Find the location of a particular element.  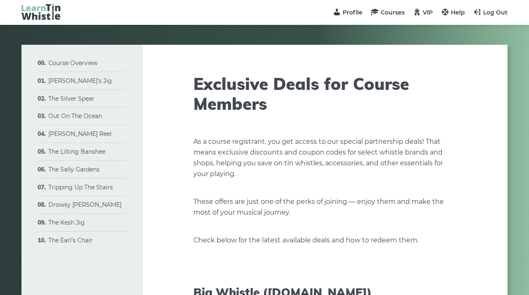

a: Profile is located at coordinates (348, 12).